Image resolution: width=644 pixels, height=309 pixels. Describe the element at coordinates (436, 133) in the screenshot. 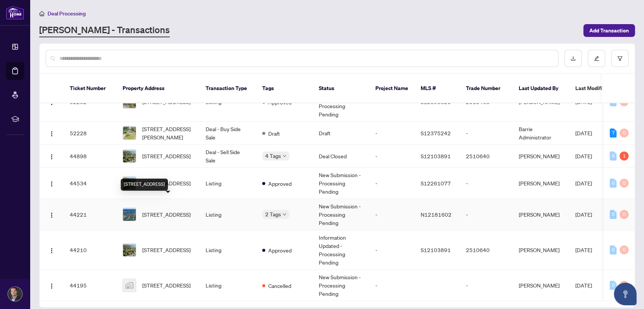

I see `span: S12375242` at that location.